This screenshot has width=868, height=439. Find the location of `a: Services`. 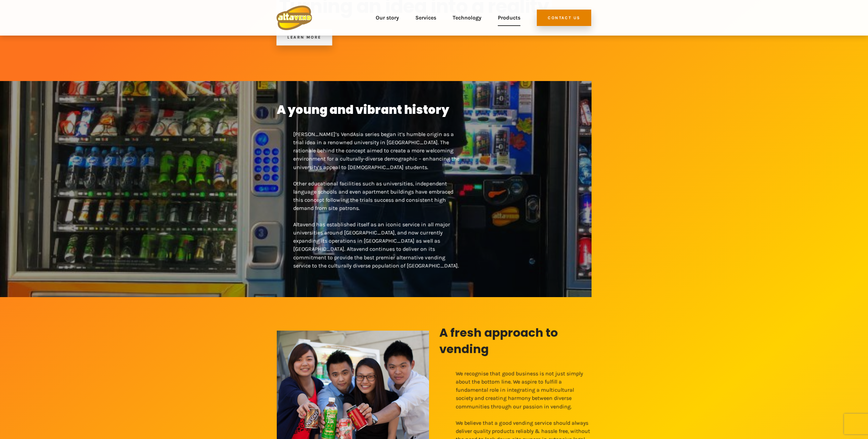

a: Services is located at coordinates (425, 18).